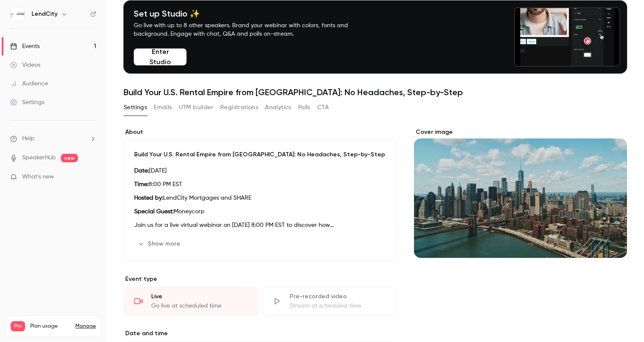 The height and width of the screenshot is (342, 644). I want to click on h6: LendCity, so click(44, 14).